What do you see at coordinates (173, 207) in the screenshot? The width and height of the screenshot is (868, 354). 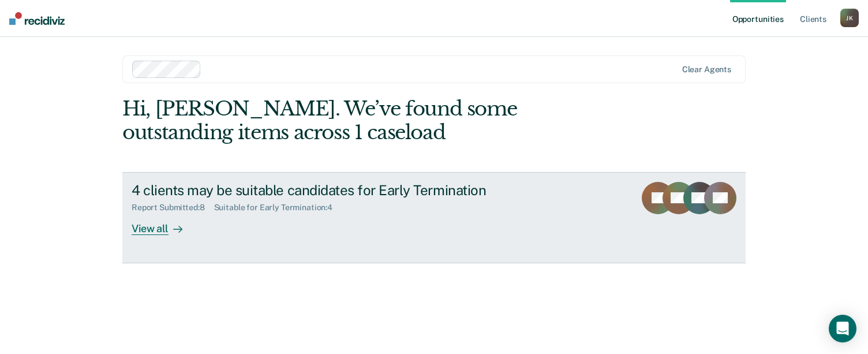 I see `div: Report Submitted : 8` at bounding box center [173, 207].